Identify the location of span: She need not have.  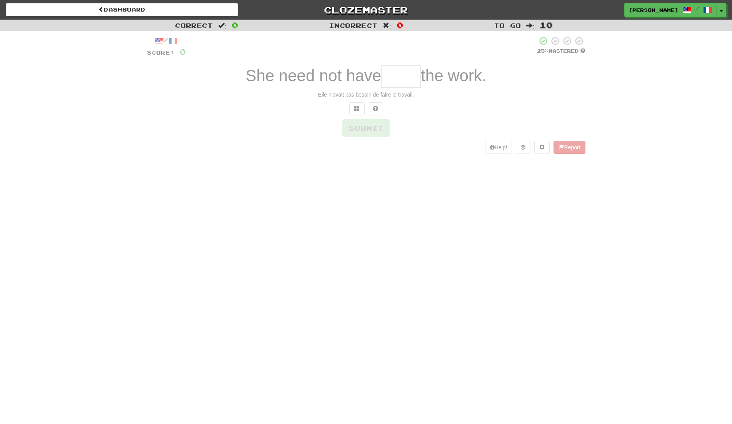
(313, 75).